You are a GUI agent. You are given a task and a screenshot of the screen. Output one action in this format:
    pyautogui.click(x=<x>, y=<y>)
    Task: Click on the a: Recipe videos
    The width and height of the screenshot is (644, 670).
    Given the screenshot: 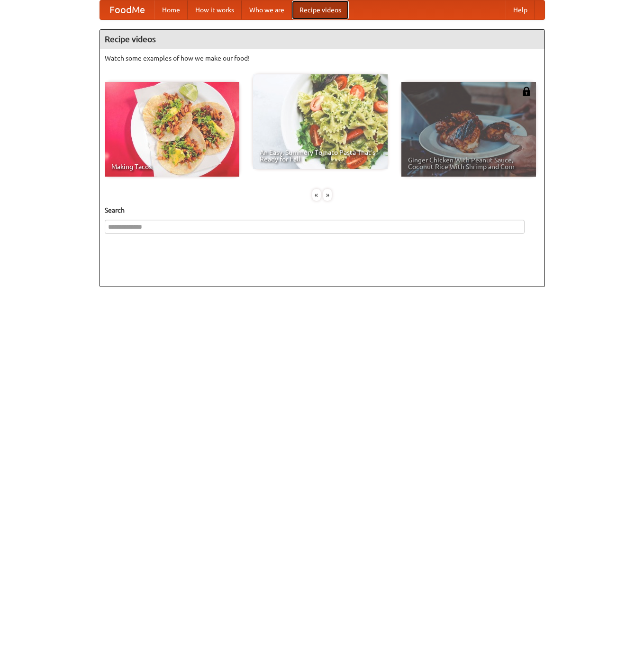 What is the action you would take?
    pyautogui.click(x=320, y=10)
    